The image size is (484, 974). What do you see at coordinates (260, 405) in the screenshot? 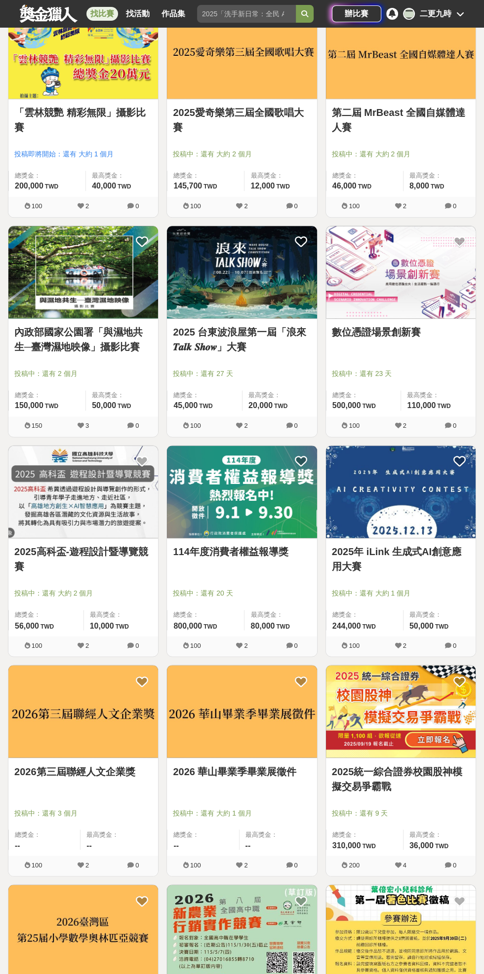
I see `span: 20,000` at bounding box center [260, 405].